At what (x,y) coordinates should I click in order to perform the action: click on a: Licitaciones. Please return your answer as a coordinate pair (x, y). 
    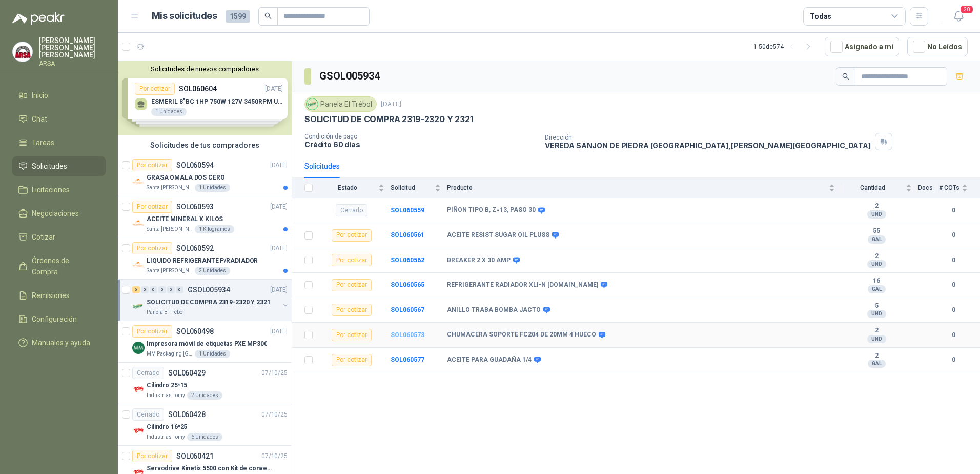
    Looking at the image, I should click on (59, 189).